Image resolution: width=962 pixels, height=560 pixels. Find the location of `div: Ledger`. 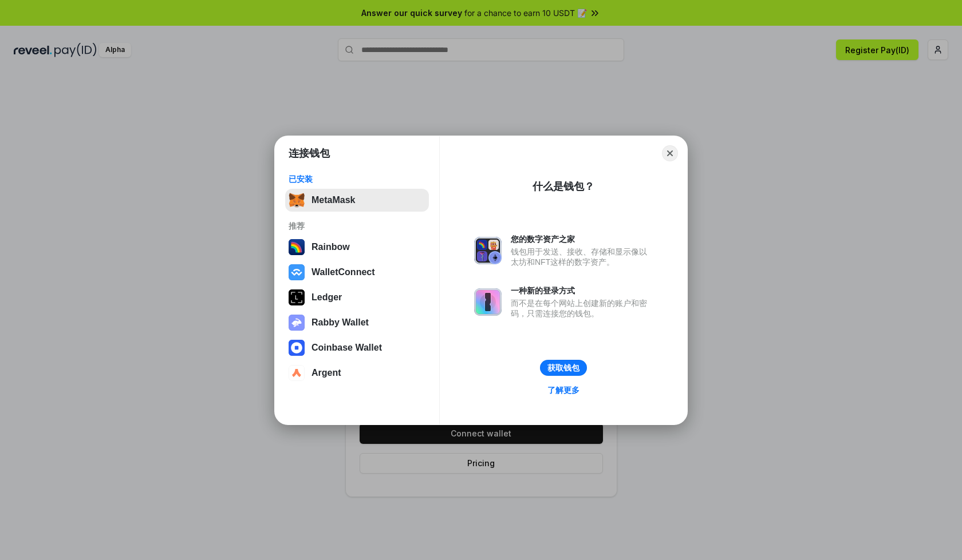

div: Ledger is located at coordinates (326, 298).